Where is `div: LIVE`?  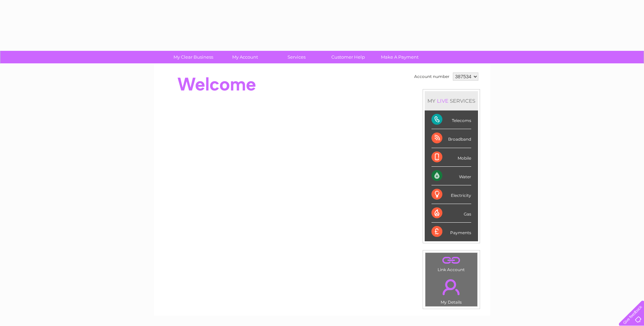 div: LIVE is located at coordinates (443, 101).